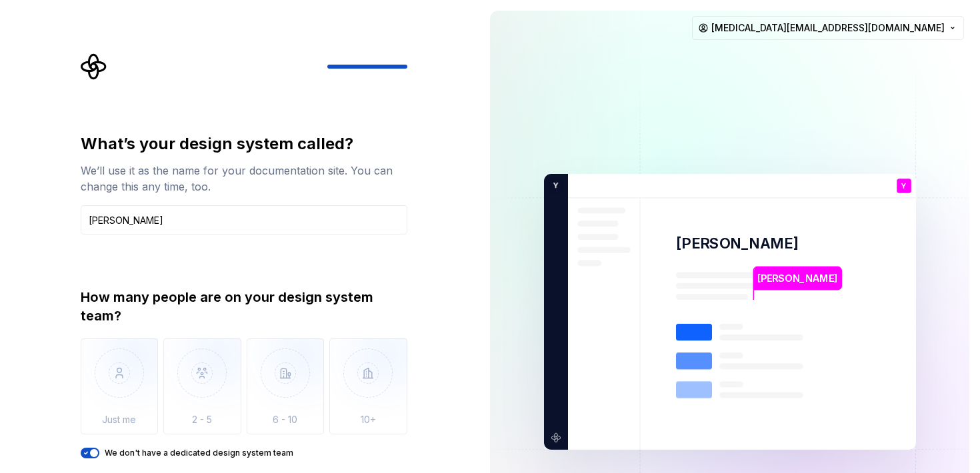 The height and width of the screenshot is (473, 980). Describe the element at coordinates (199, 453) in the screenshot. I see `label: We don't have a dedicated design system team` at that location.